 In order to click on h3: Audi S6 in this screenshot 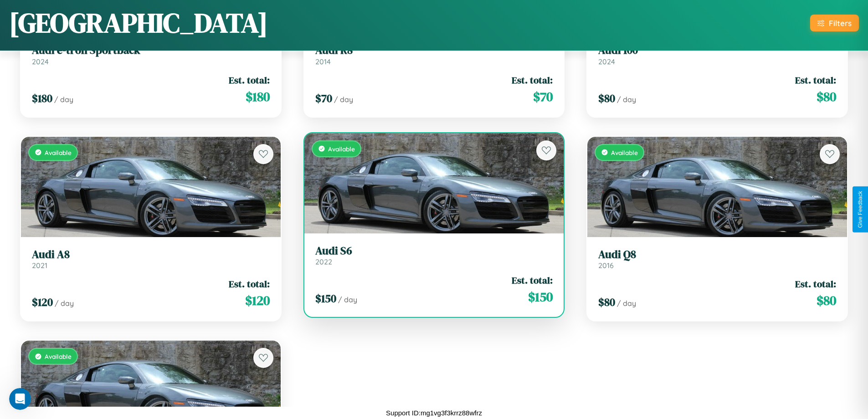, I will do `click(434, 251)`.